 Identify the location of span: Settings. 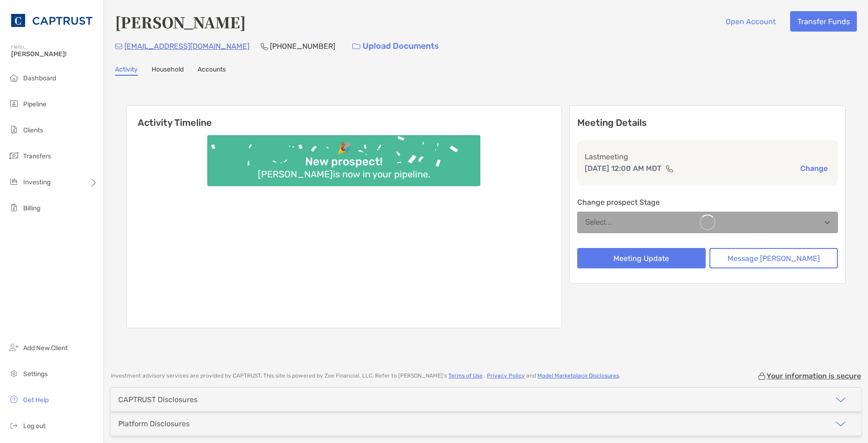
(35, 373).